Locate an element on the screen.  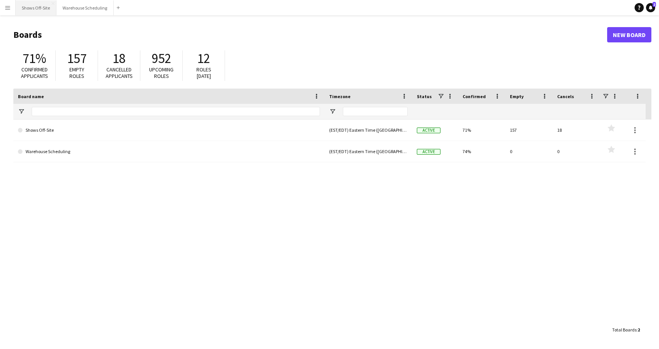
span: Status is located at coordinates (424, 96).